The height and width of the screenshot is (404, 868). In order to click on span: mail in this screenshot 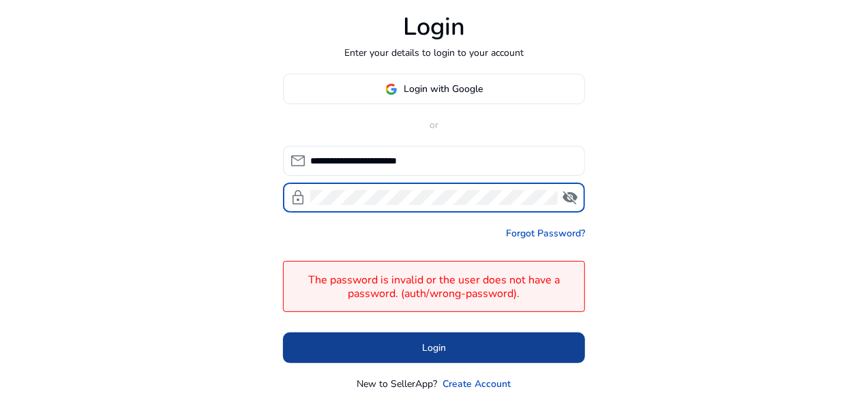, I will do `click(298, 161)`.